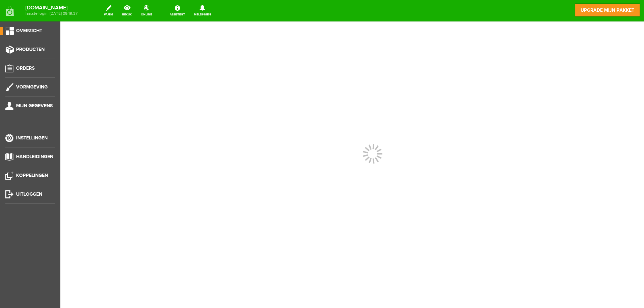 The width and height of the screenshot is (644, 308). I want to click on span: Orders, so click(25, 68).